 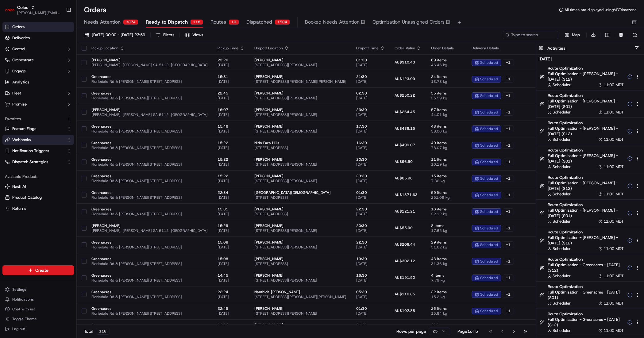 What do you see at coordinates (168, 35) in the screenshot?
I see `div: Filters` at bounding box center [168, 35].